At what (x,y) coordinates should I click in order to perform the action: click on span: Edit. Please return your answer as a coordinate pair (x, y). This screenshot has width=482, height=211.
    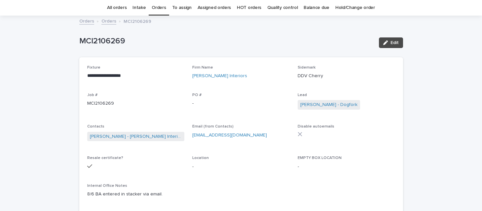
    Looking at the image, I should click on (395, 43).